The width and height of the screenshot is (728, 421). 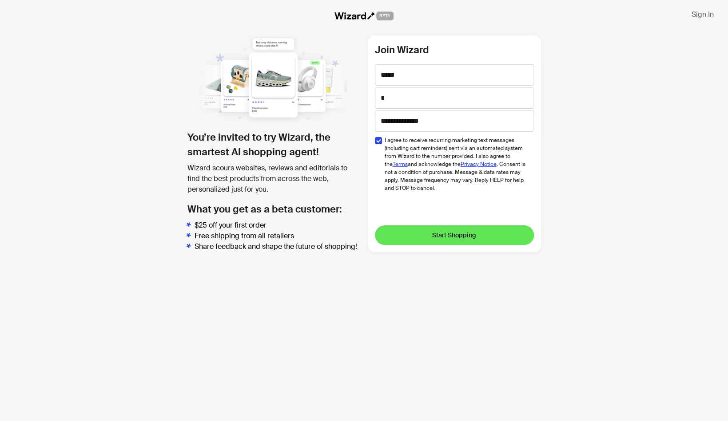 What do you see at coordinates (274, 209) in the screenshot?
I see `h2: What you get as a beta customer:` at bounding box center [274, 209].